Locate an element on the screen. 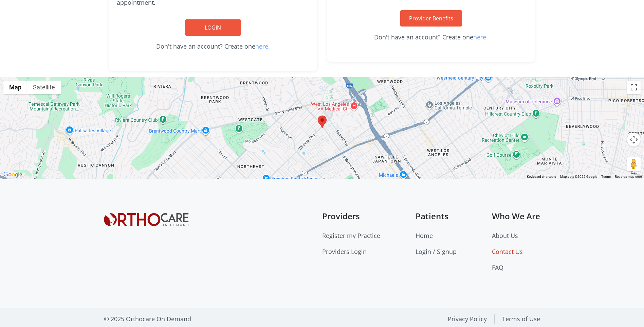 This screenshot has height=327, width=644. div: 11710 Wilshire Blvd, Los Angeles, CA 90025 is located at coordinates (322, 122).